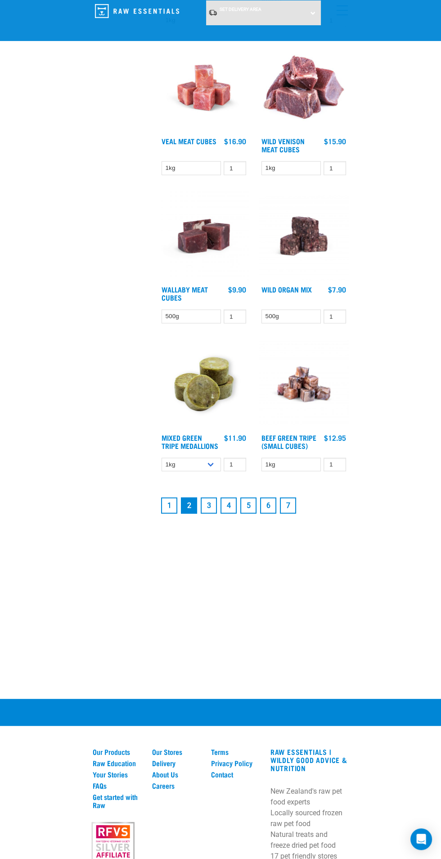  What do you see at coordinates (117, 785) in the screenshot?
I see `a: FAQs` at bounding box center [117, 785].